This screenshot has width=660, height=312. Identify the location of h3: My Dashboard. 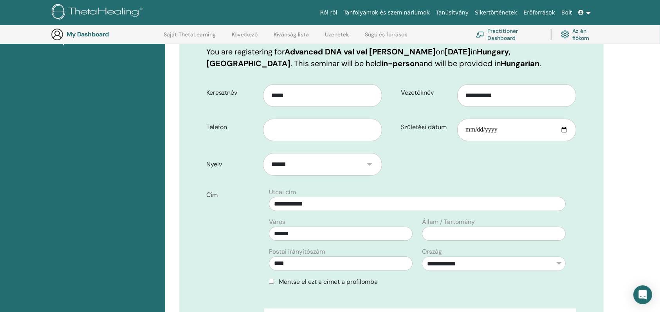
(106, 34).